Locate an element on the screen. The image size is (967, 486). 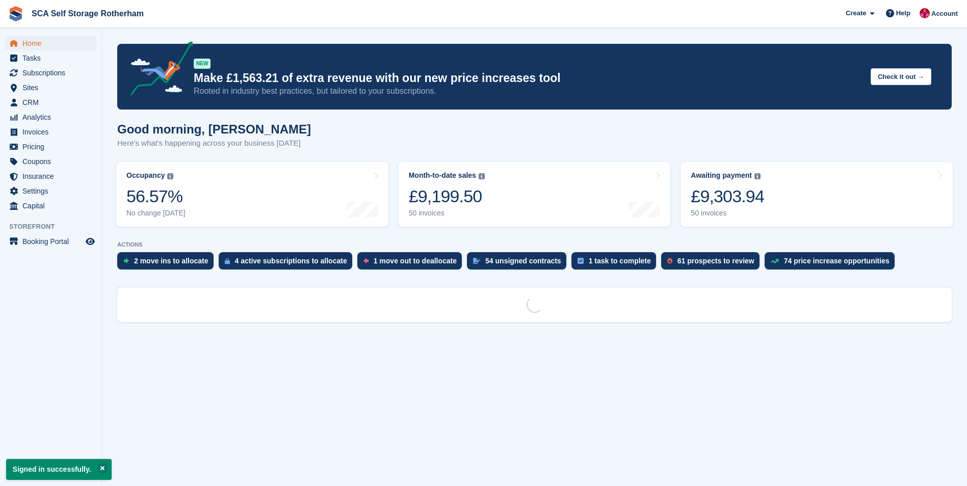
span: Coupons is located at coordinates (53, 162).